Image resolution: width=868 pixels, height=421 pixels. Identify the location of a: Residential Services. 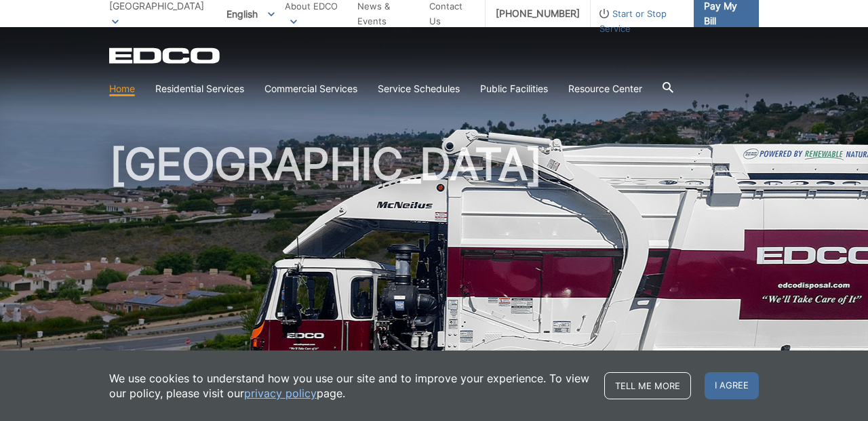
(200, 89).